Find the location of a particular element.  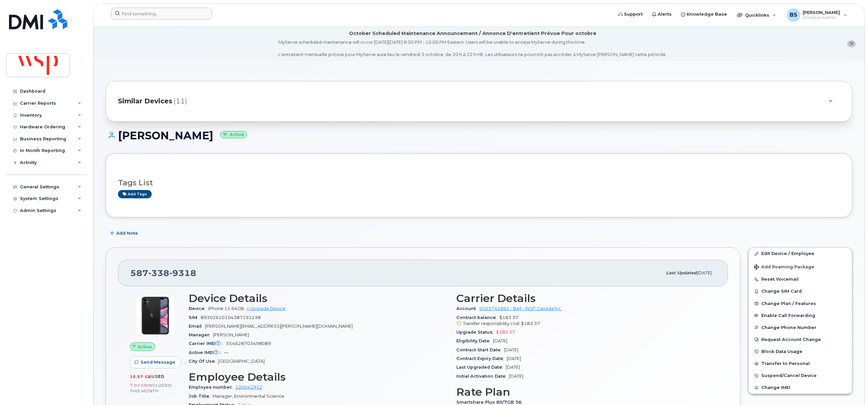

button: Send Message is located at coordinates (155, 362).